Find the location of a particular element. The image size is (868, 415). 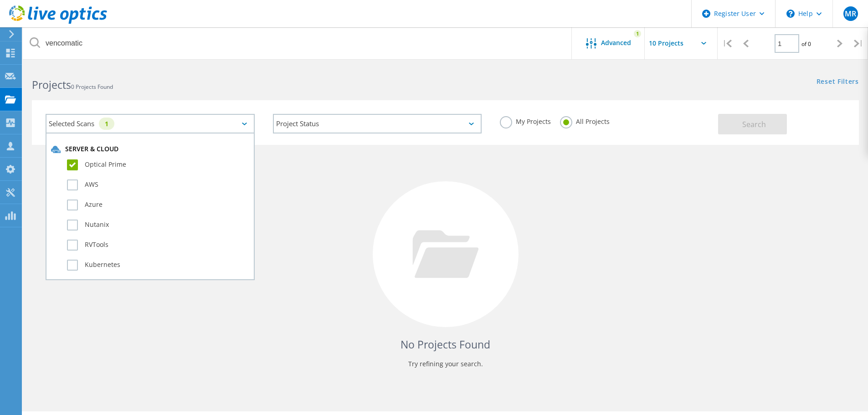

div: Project Status is located at coordinates (378, 123).